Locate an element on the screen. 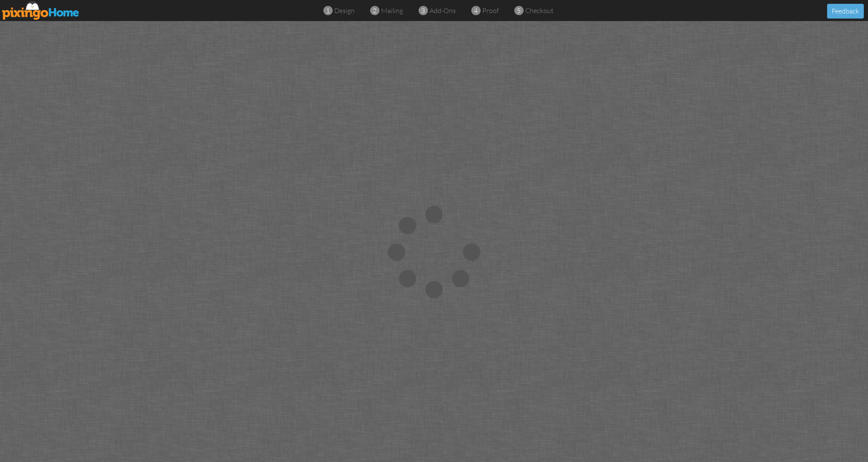  span: 5 is located at coordinates (518, 11).